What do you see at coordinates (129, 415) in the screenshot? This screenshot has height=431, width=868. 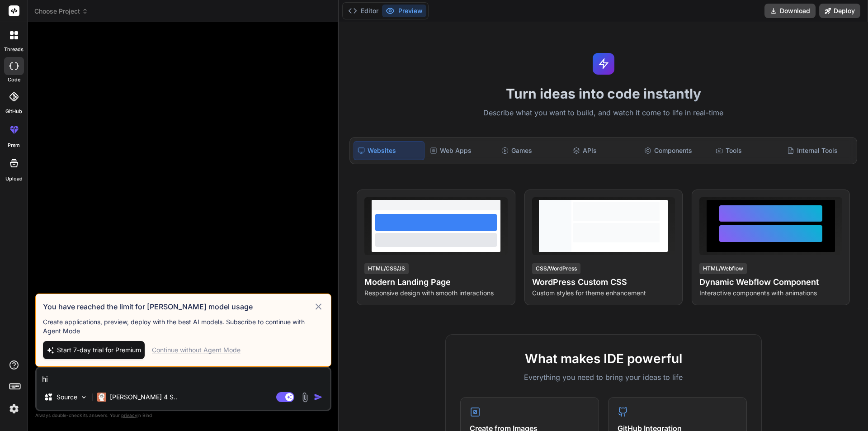 I see `span: privacy` at bounding box center [129, 415].